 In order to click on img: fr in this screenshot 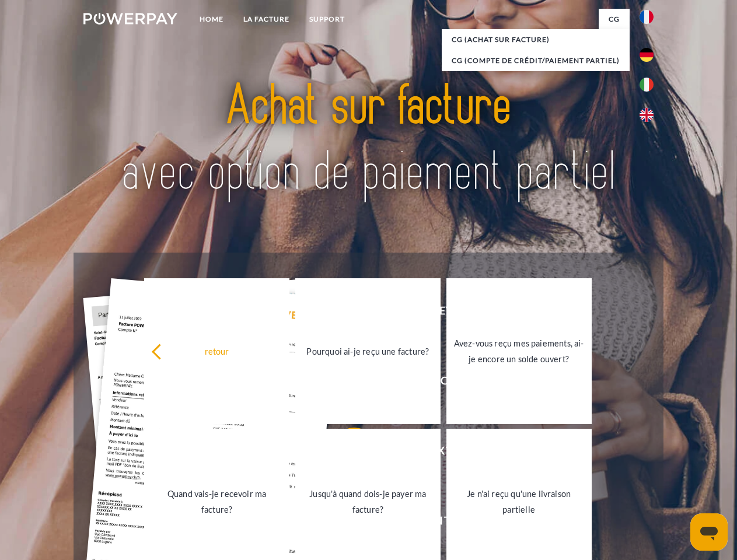, I will do `click(646, 17)`.